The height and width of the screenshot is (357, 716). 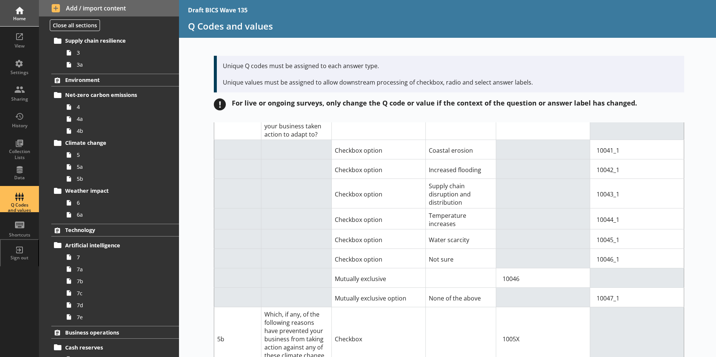 I want to click on div: Sharing, so click(x=19, y=99).